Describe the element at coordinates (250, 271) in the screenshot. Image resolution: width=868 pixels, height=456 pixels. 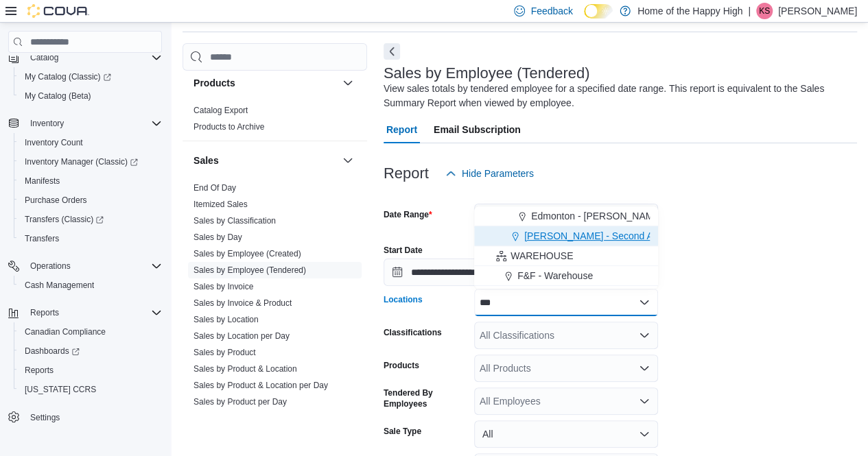
I see `span: Sales by Employee (Tendered)` at that location.